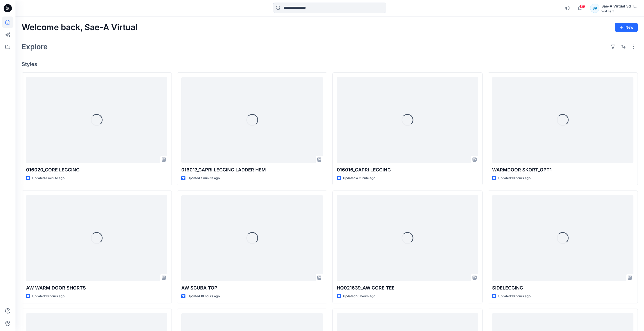 The height and width of the screenshot is (331, 644). I want to click on button: New, so click(626, 27).